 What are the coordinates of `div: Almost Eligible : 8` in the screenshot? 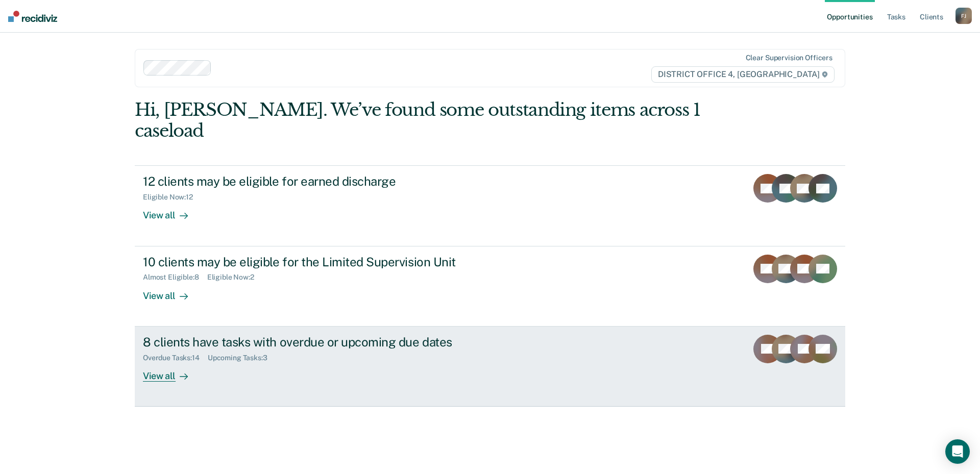 It's located at (175, 277).